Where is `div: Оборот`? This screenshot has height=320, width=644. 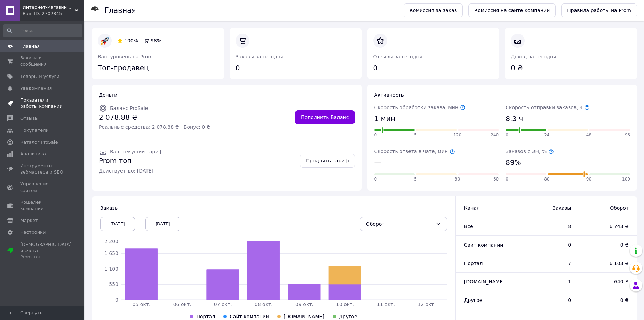 div: Оборот is located at coordinates (399, 224).